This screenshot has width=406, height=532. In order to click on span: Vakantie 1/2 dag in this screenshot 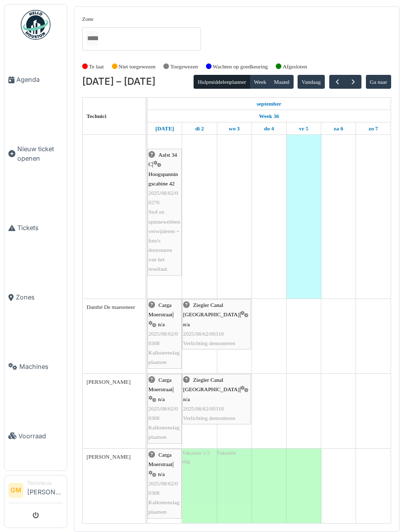, I will do `click(196, 457)`.